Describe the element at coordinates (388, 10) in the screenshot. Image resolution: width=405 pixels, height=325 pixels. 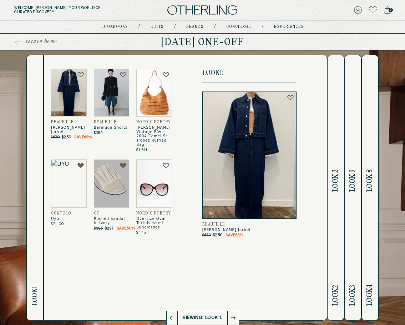
I see `a: 6` at that location.